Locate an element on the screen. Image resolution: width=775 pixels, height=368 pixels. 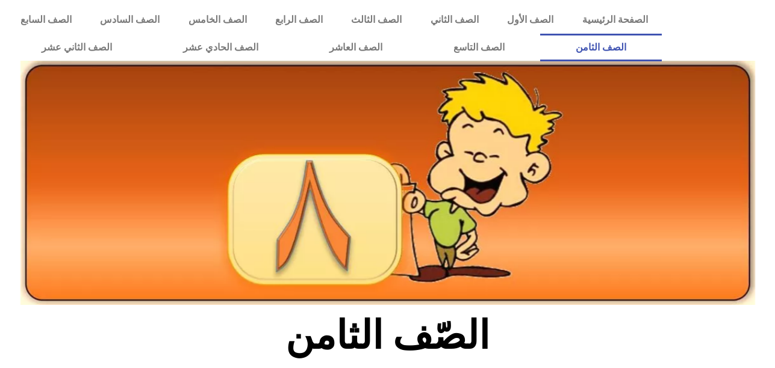
a: الصف التاسع is located at coordinates (478, 48).